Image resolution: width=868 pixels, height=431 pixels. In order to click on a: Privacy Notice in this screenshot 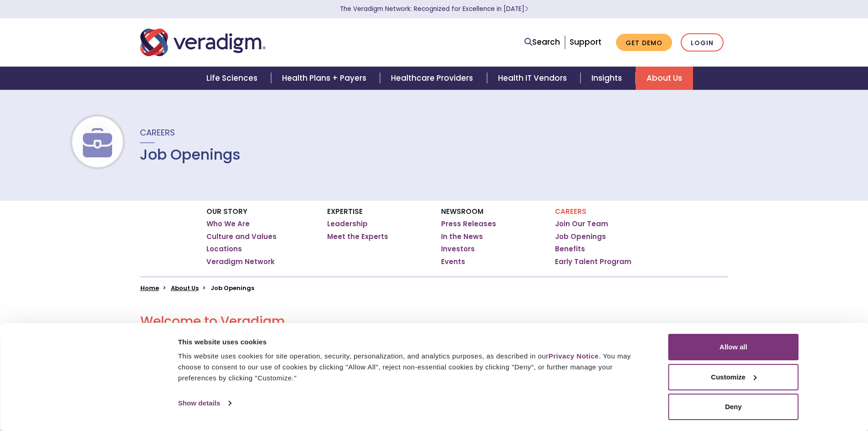, I will do `click(573, 355)`.